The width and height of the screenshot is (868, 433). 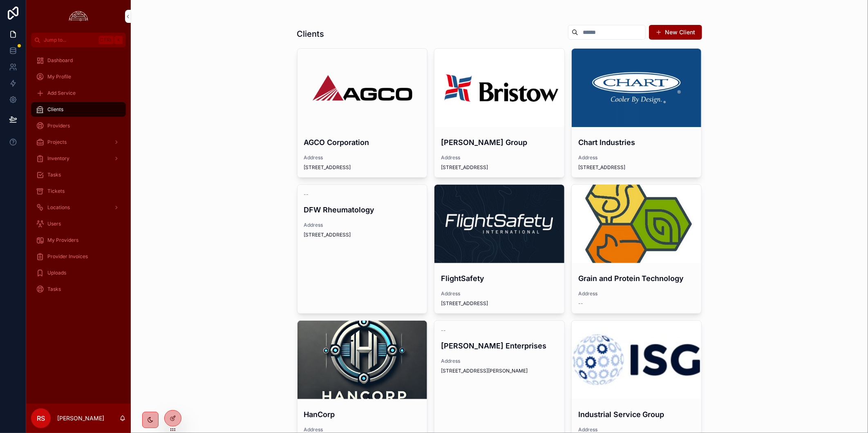 What do you see at coordinates (78, 240) in the screenshot?
I see `a: My Providers` at bounding box center [78, 240].